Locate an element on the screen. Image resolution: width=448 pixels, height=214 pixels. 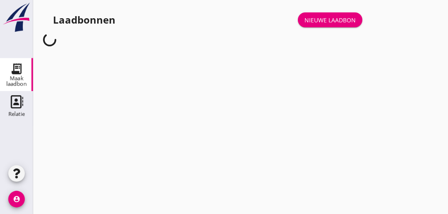
div: Relatie is located at coordinates (17, 114).